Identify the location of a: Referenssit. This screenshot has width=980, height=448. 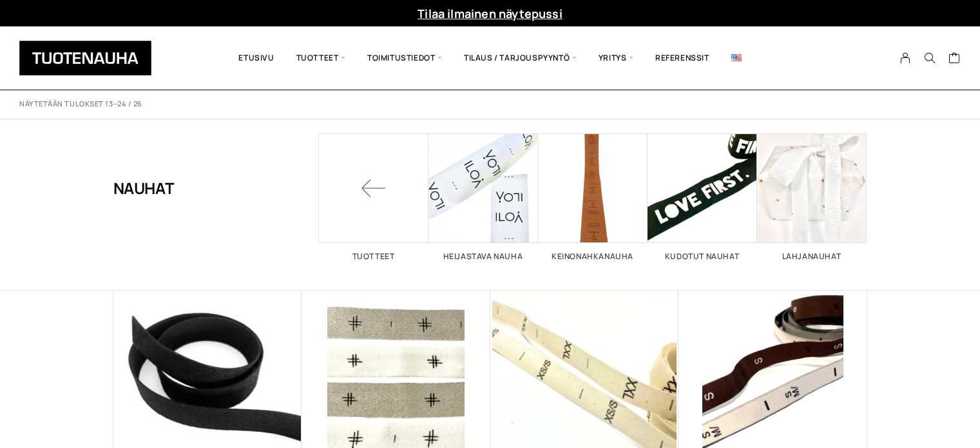
(682, 58).